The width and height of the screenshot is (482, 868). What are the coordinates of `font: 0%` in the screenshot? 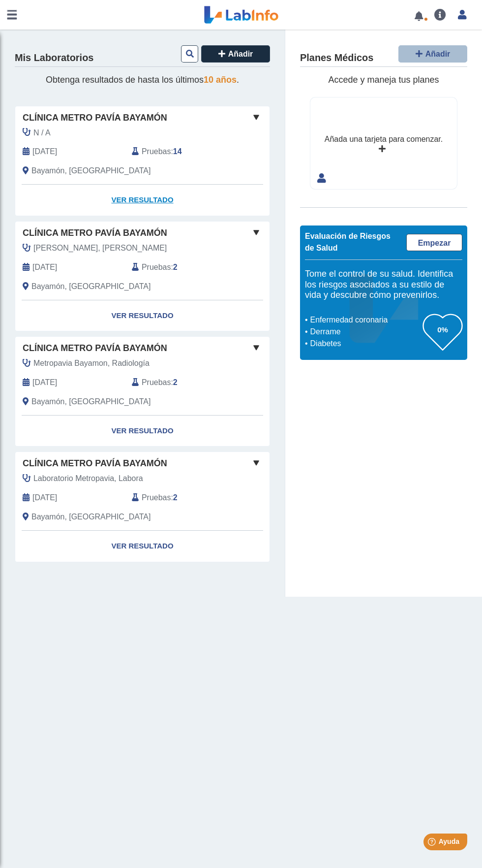 It's located at (443, 329).